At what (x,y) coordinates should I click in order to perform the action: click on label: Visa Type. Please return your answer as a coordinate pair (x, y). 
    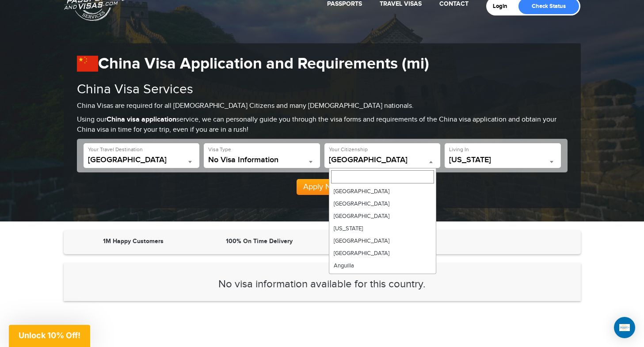
    Looking at the image, I should click on (220, 149).